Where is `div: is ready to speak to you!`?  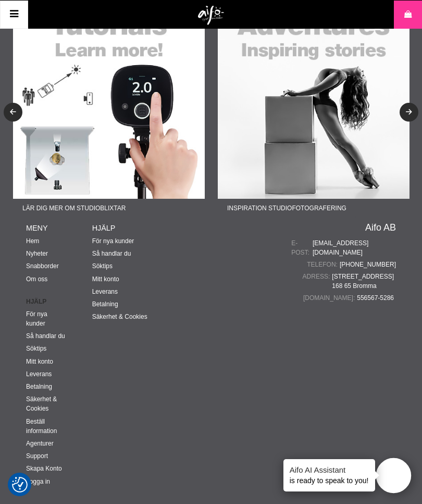 div: is ready to speak to you! is located at coordinates (329, 475).